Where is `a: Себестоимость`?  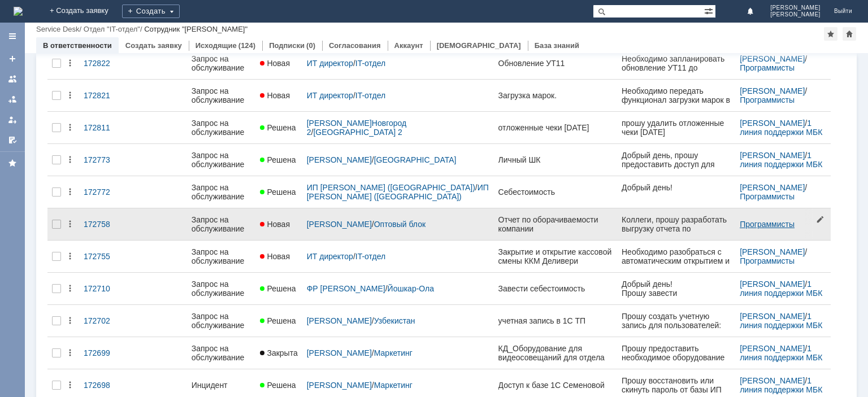 a: Себестоимость is located at coordinates (555, 192).